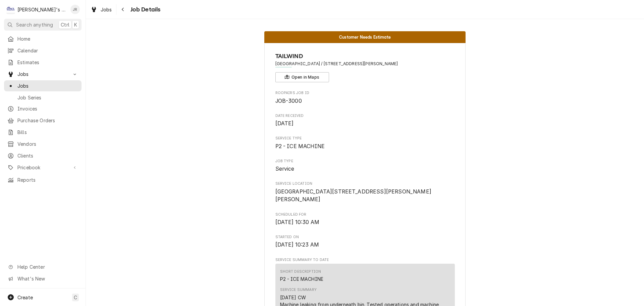 This screenshot has height=306, width=644. Describe the element at coordinates (365, 121) in the screenshot. I see `div: Date Received` at that location.